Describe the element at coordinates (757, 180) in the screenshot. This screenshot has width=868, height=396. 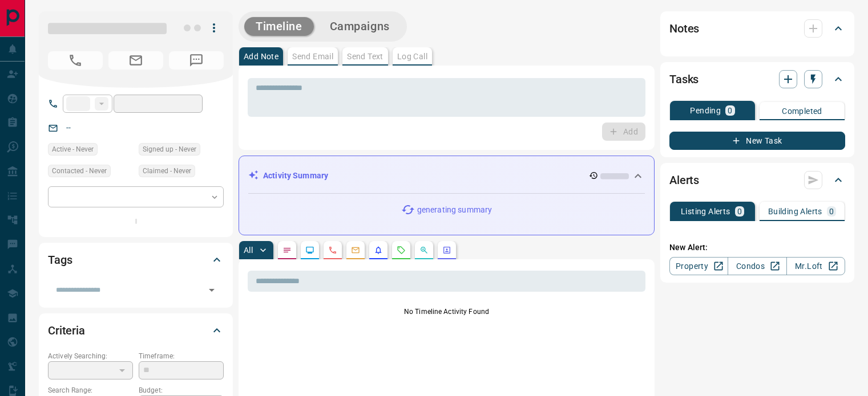
I see `div: Alerts` at that location.